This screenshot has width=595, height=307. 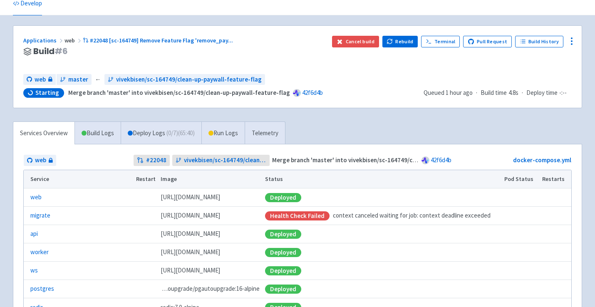 What do you see at coordinates (78, 79) in the screenshot?
I see `span: master` at bounding box center [78, 79].